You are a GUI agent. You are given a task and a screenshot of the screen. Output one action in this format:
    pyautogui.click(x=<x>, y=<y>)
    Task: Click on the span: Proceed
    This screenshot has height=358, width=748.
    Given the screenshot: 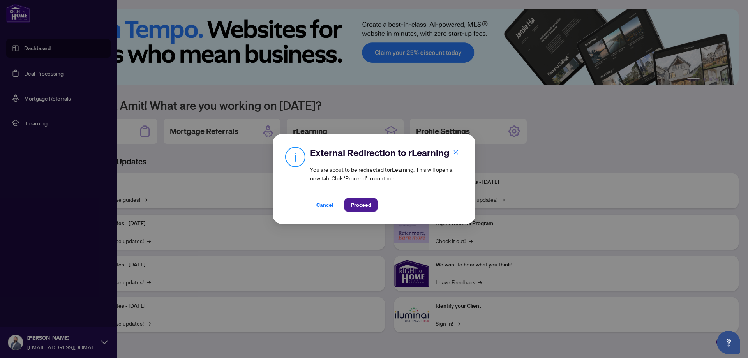 What is the action you would take?
    pyautogui.click(x=361, y=205)
    